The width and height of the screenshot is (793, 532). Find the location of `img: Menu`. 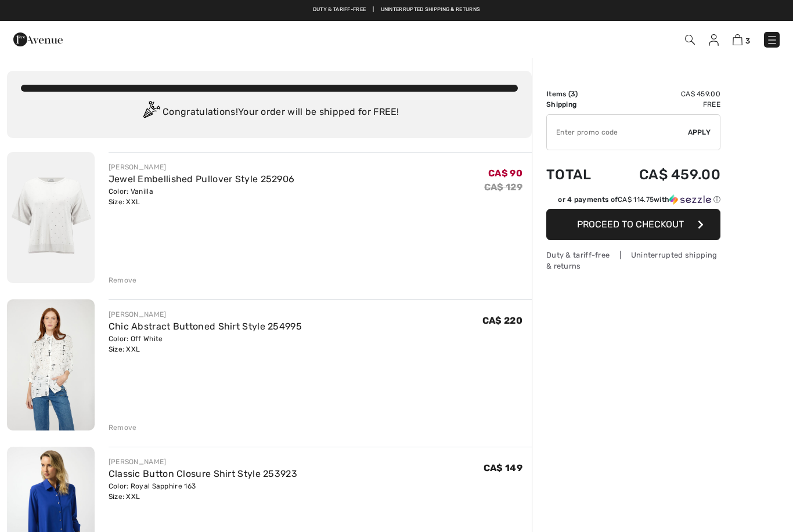

img: Menu is located at coordinates (772, 40).